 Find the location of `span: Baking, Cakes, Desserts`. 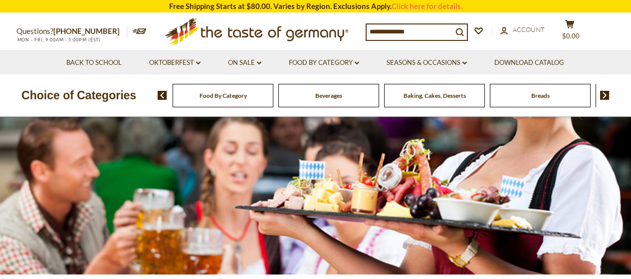

span: Baking, Cakes, Desserts is located at coordinates (435, 95).